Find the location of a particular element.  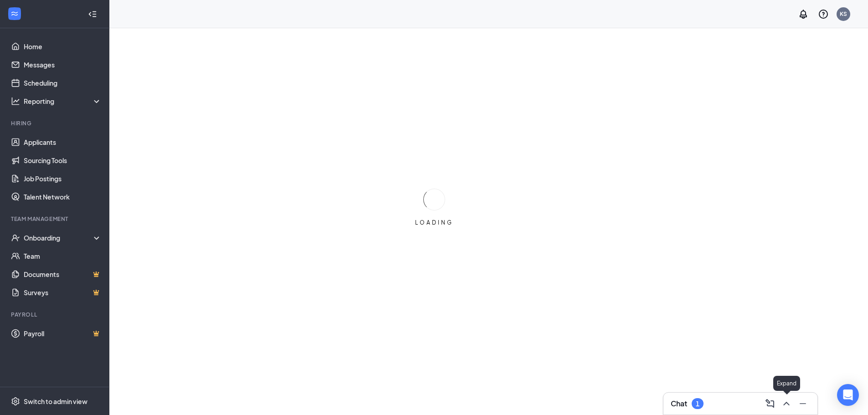

svg: UserCheck is located at coordinates (15, 238).